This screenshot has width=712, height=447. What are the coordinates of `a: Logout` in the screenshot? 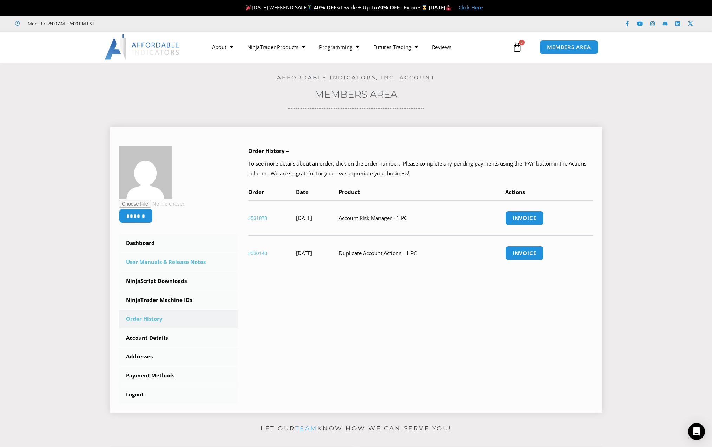 It's located at (178, 394).